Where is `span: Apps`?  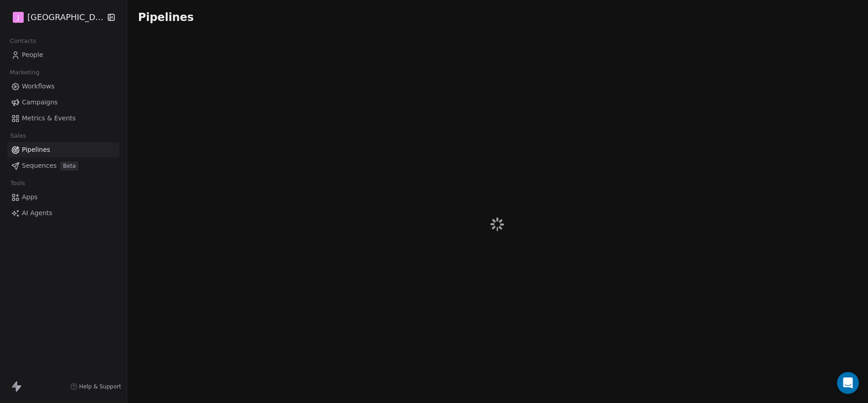 span: Apps is located at coordinates (29, 197).